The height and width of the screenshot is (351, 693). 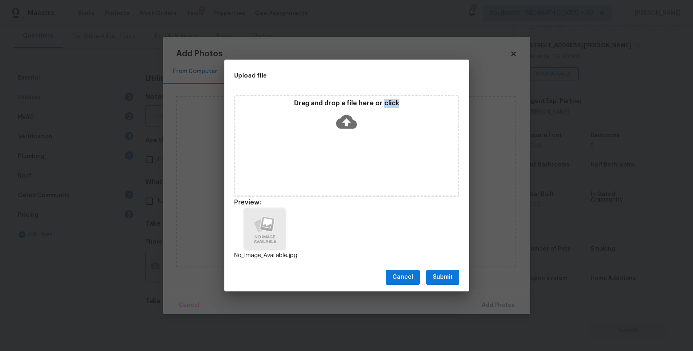 I want to click on h2: Upload file, so click(x=328, y=75).